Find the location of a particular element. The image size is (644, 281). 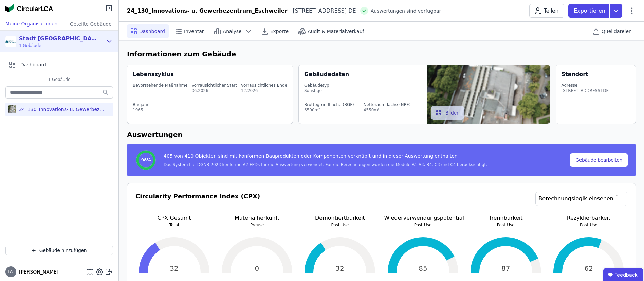

img: Concular is located at coordinates (29, 8).